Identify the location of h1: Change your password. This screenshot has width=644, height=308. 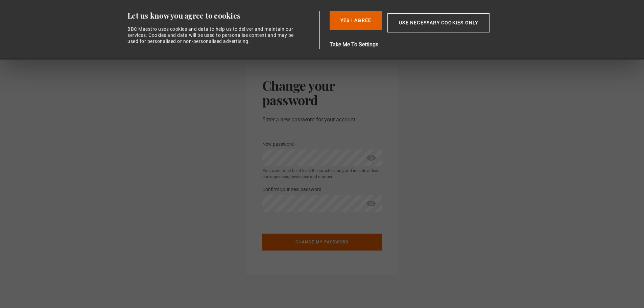
(322, 92).